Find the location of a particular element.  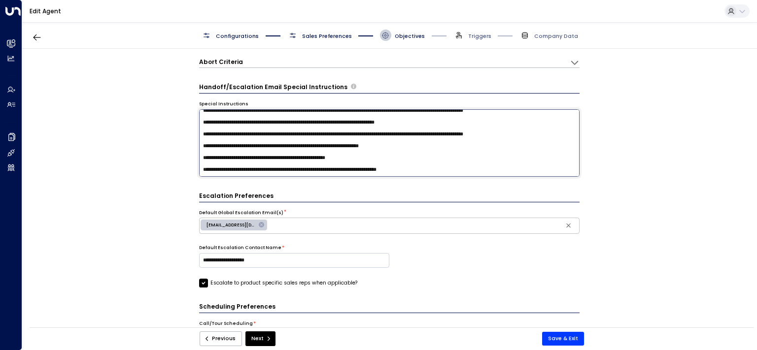

h3: Abort Criteria is located at coordinates (221, 62).